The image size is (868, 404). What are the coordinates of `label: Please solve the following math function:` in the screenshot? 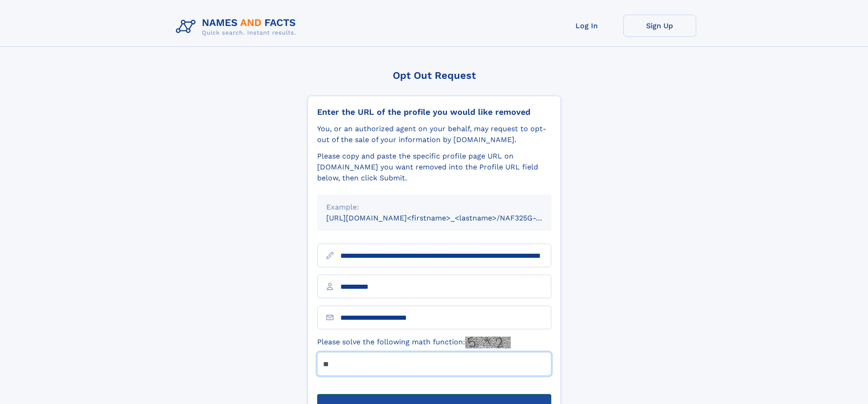 It's located at (414, 343).